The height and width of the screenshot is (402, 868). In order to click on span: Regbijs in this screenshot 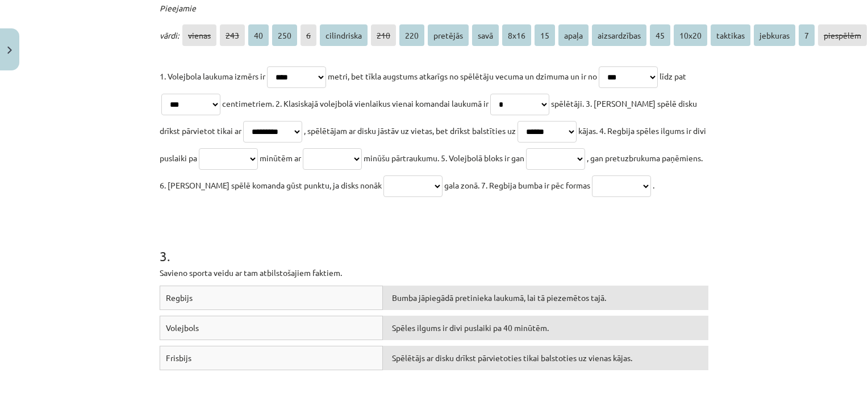, I will do `click(179, 297)`.